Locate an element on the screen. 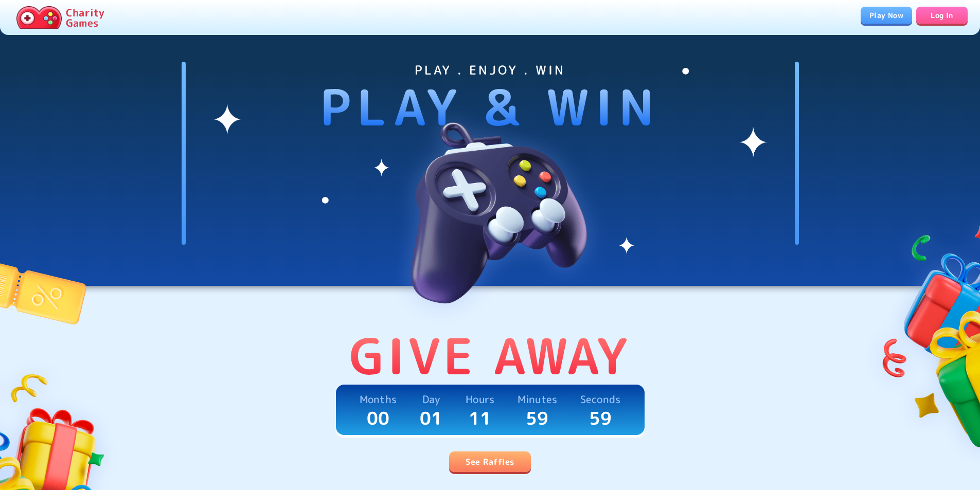 The width and height of the screenshot is (980, 490). img: shines is located at coordinates (490, 161).